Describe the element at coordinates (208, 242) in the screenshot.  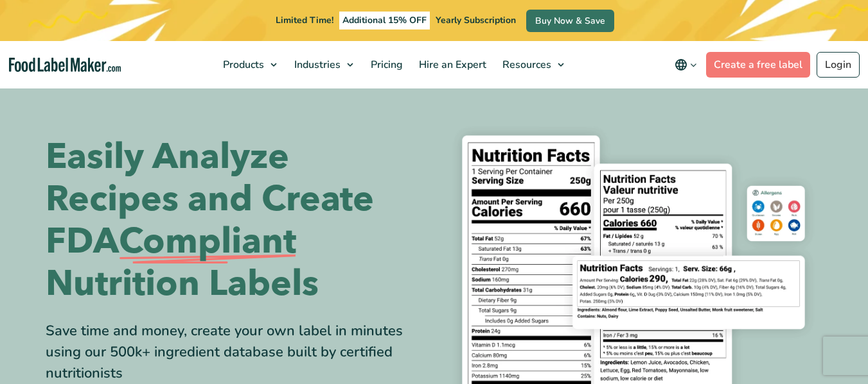
I see `span: Compliant` at that location.